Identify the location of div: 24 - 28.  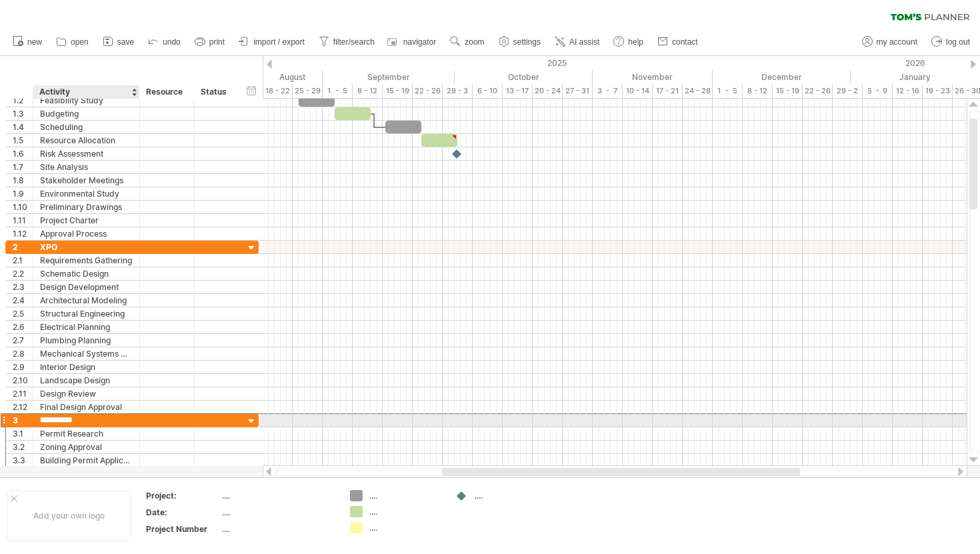
(698, 90).